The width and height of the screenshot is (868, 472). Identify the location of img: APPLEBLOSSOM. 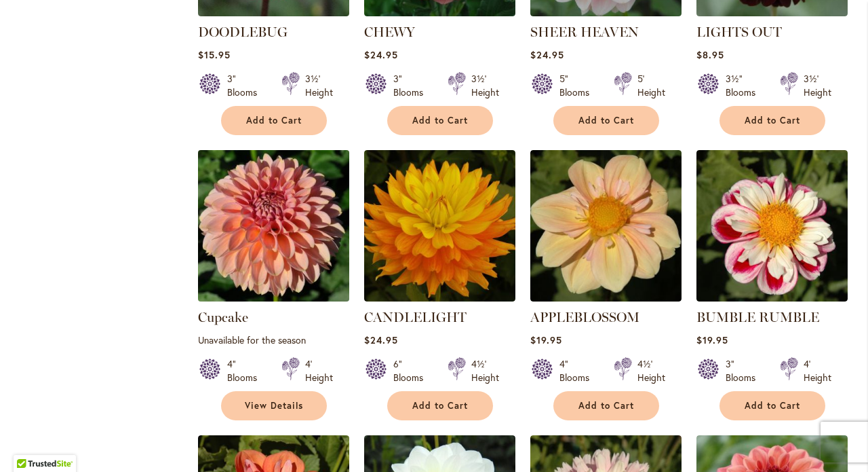
(606, 226).